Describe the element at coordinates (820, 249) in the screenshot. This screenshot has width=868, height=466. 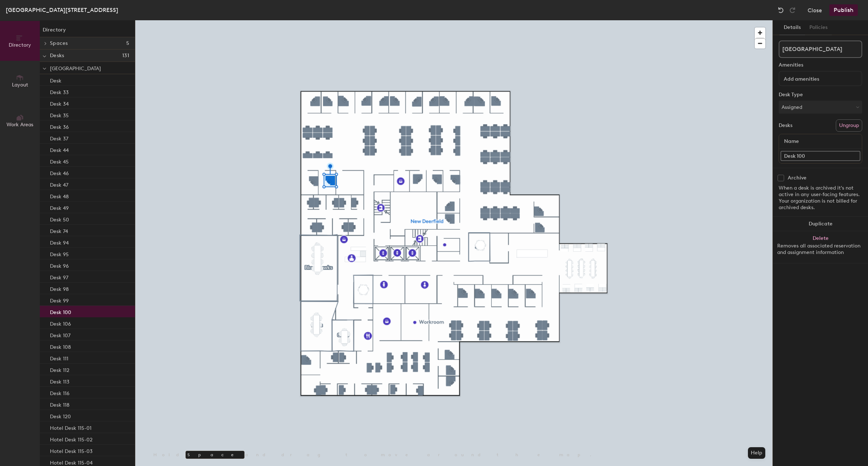
I see `div: Removes all associated reservation and assignment information` at that location.